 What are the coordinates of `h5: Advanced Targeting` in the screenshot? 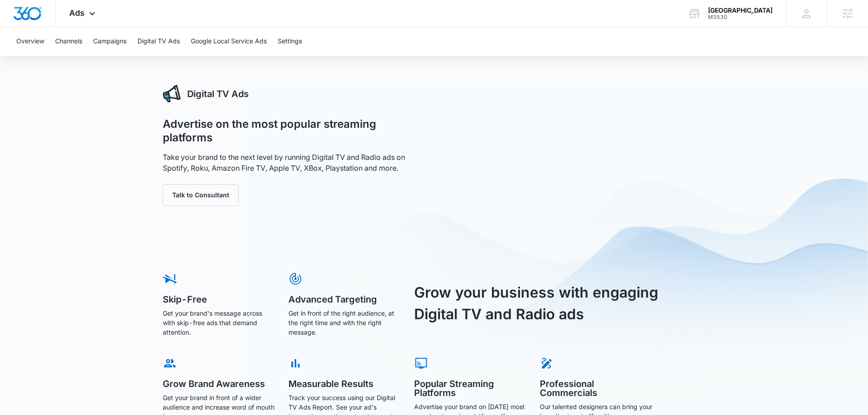 It's located at (345, 299).